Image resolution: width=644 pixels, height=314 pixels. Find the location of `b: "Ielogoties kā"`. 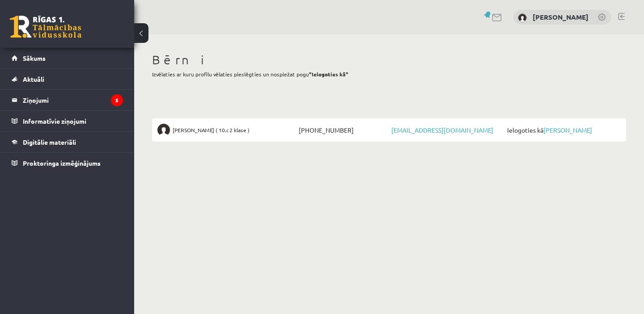

b: "Ielogoties kā" is located at coordinates (329, 74).